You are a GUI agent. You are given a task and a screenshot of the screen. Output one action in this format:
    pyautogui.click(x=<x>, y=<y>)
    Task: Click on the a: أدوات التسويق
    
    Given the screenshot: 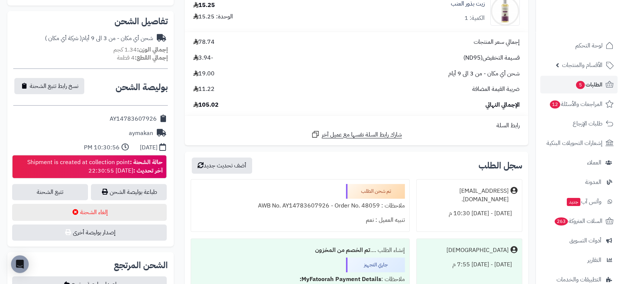 What is the action you would take?
    pyautogui.click(x=579, y=241)
    